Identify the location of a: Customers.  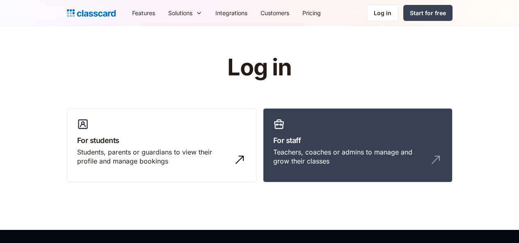
(275, 13).